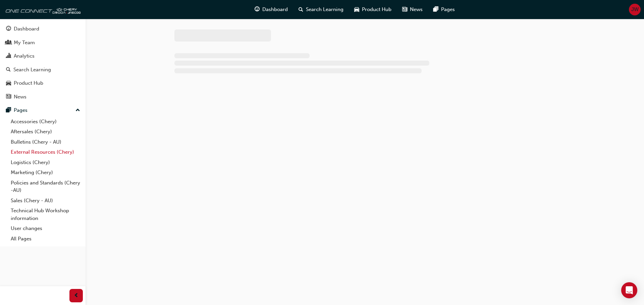 This screenshot has width=644, height=305. Describe the element at coordinates (42, 42) in the screenshot. I see `a: My Team` at that location.